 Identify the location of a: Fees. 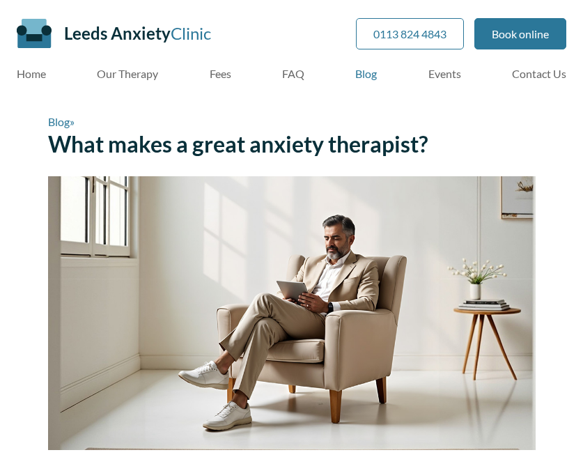
(220, 73).